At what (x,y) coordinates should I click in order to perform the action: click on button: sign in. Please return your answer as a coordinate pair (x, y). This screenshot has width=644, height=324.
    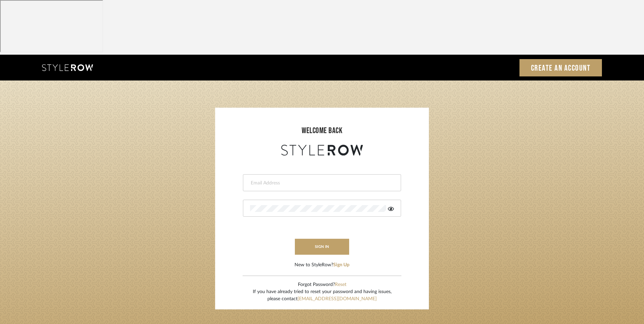
    Looking at the image, I should click on (322, 247).